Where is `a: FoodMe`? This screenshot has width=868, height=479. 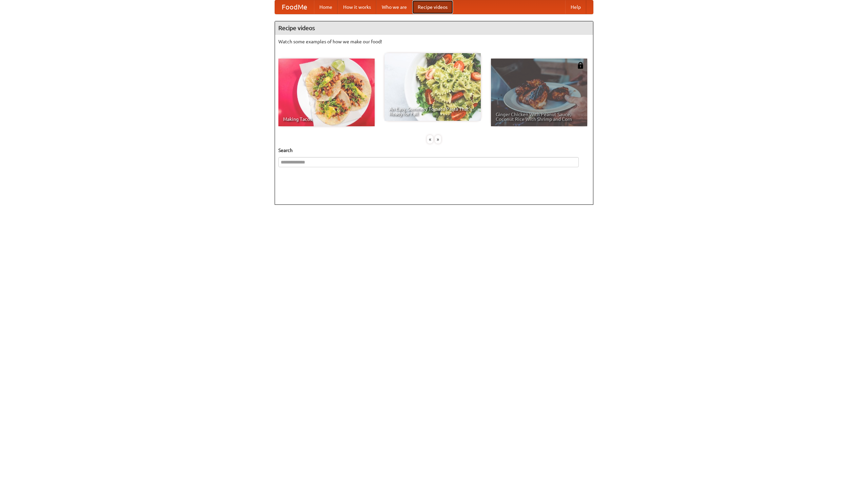 a: FoodMe is located at coordinates (295, 7).